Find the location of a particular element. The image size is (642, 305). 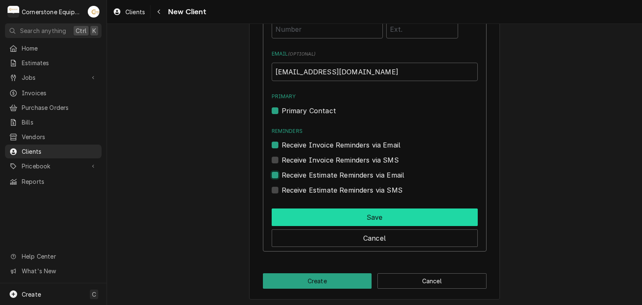

a: Reports is located at coordinates (53, 181).